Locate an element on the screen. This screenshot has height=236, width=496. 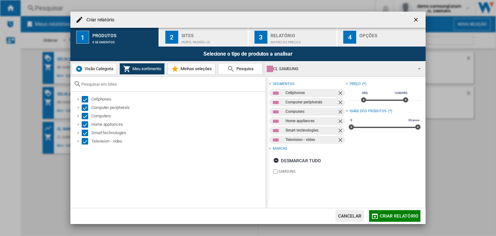
span: Minhas seleções is located at coordinates (195, 68).